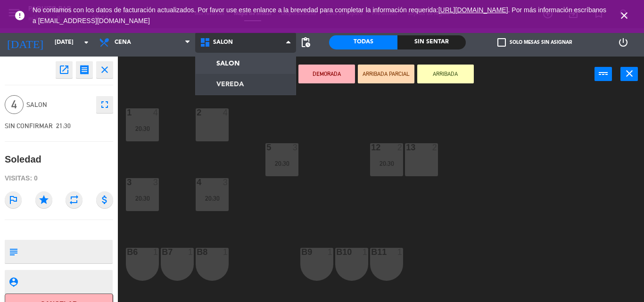 The height and width of the screenshot is (302, 644). Describe the element at coordinates (604, 74) in the screenshot. I see `i: power_input` at that location.